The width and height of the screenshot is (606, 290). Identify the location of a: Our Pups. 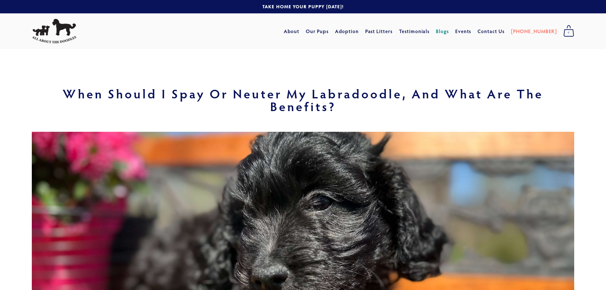
(317, 31).